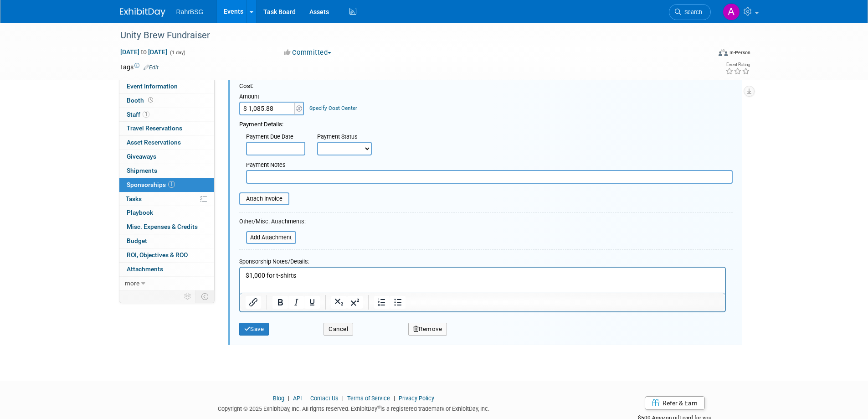  Describe the element at coordinates (166, 142) in the screenshot. I see `a: Asset Reservations` at that location.